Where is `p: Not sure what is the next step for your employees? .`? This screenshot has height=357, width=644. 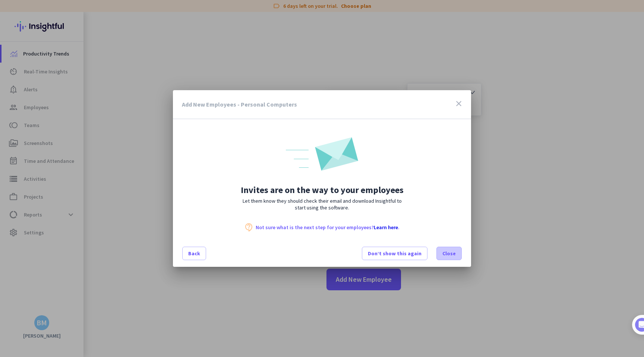 p: Not sure what is the next step for your employees? . is located at coordinates (327, 227).